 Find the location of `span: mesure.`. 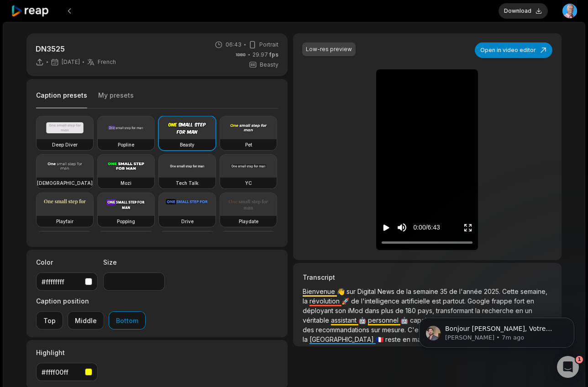

span: mesure. is located at coordinates (395, 330).